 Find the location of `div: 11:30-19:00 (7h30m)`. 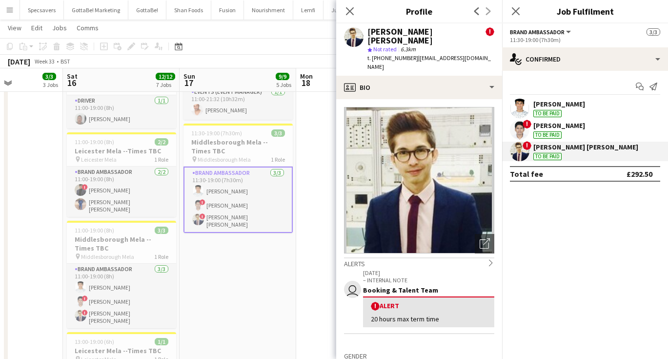

div: 11:30-19:00 (7h30m) is located at coordinates (585, 40).